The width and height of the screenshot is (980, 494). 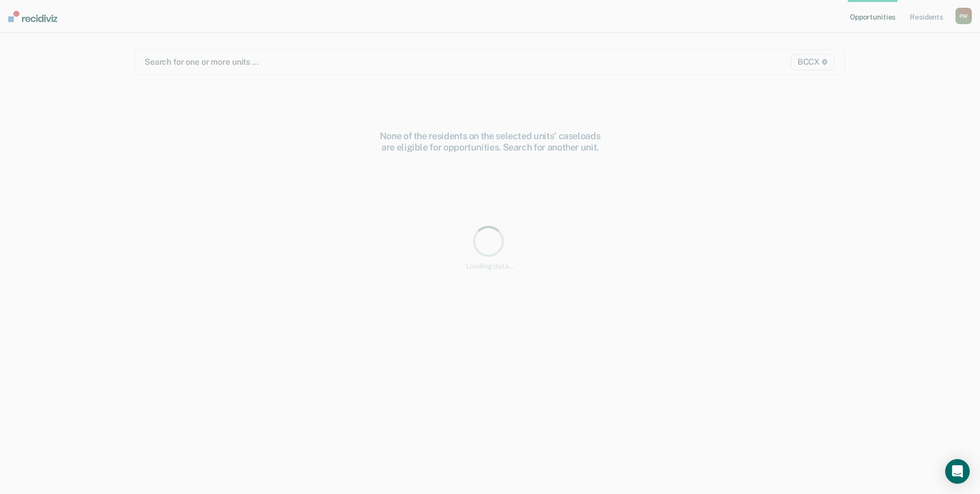 What do you see at coordinates (33, 16) in the screenshot?
I see `img: Recidiviz` at bounding box center [33, 16].